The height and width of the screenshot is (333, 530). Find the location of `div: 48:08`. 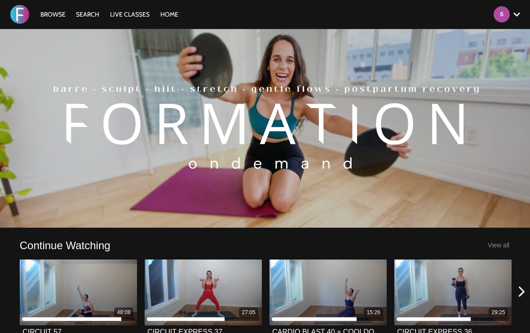

div: 48:08 is located at coordinates (124, 313).